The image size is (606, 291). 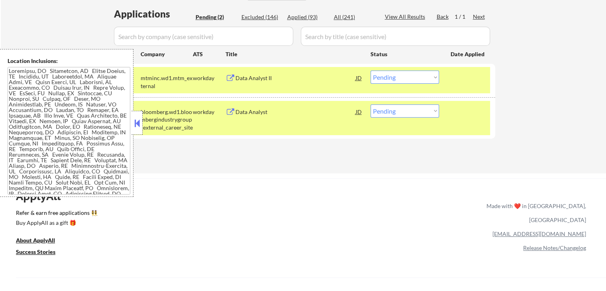 I want to click on u: Success Stories, so click(x=35, y=251).